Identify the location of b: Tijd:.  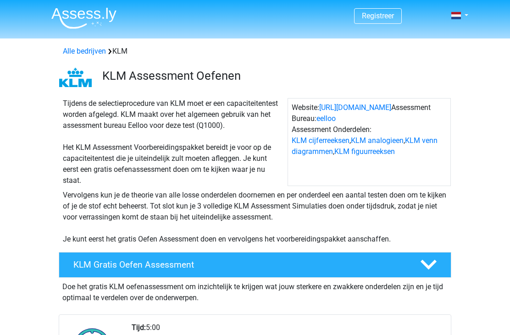
(138, 327).